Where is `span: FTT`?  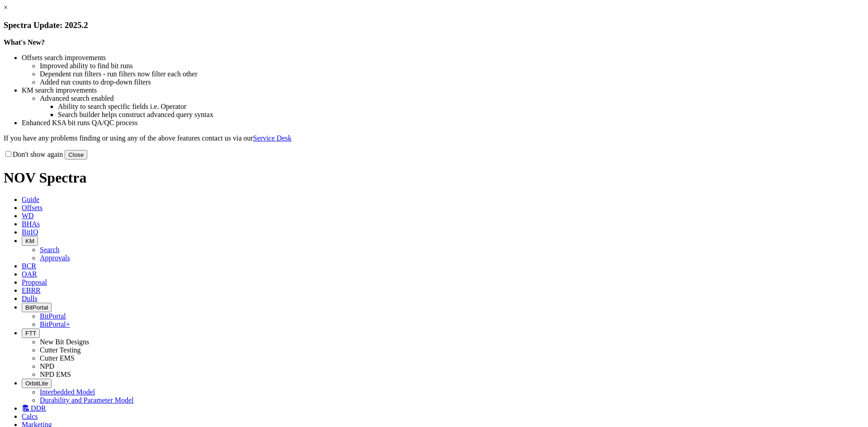
span: FTT is located at coordinates (31, 333).